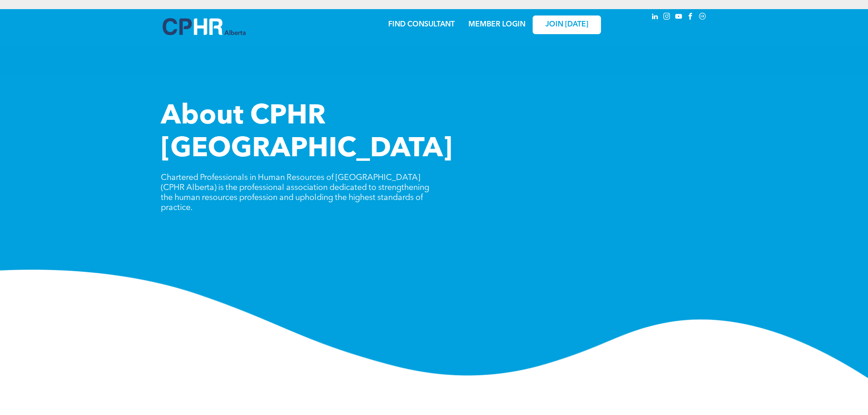  I want to click on a: linkedin, so click(655, 17).